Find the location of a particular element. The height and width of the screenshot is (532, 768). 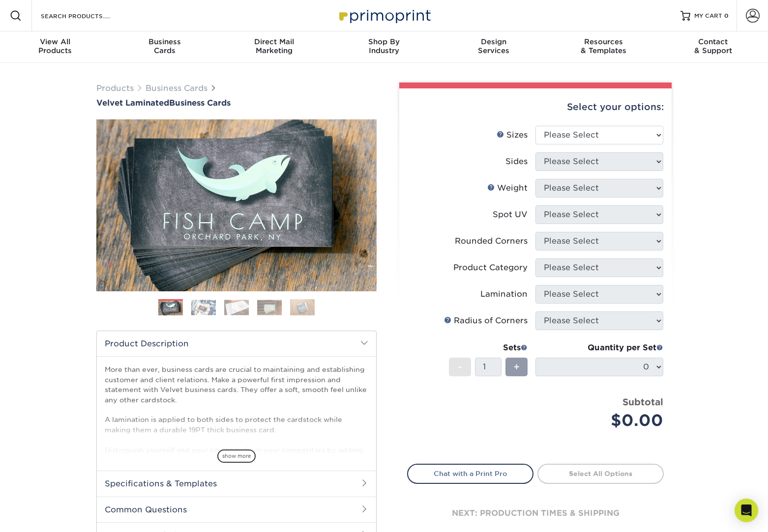

img: Business Cards 04 is located at coordinates (269, 307).